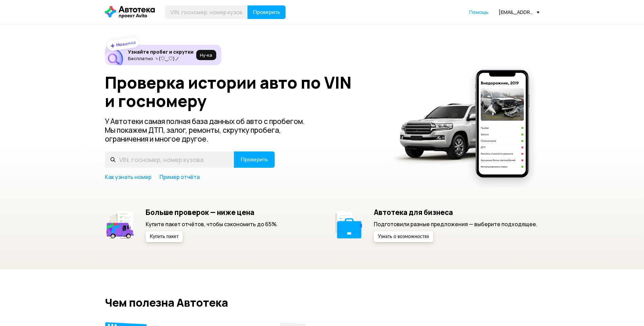 The width and height of the screenshot is (644, 326). What do you see at coordinates (243, 92) in the screenshot?
I see `h1: Проверка истории авто по VIN и госномеру` at bounding box center [243, 92].